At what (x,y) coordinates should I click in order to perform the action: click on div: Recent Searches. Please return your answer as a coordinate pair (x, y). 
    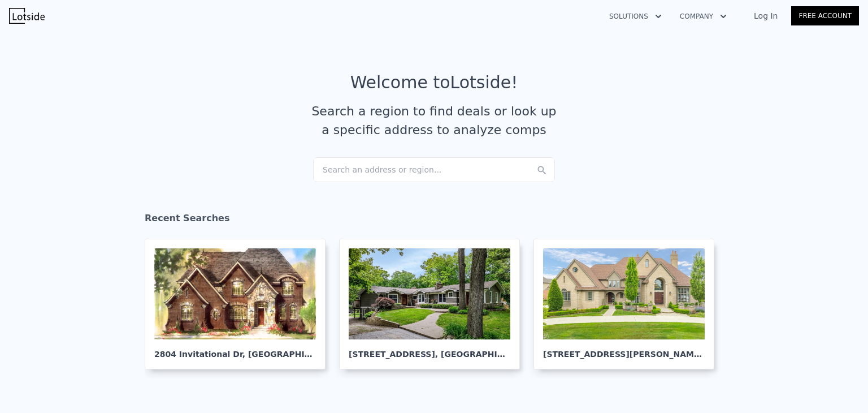
    Looking at the image, I should click on (434, 221).